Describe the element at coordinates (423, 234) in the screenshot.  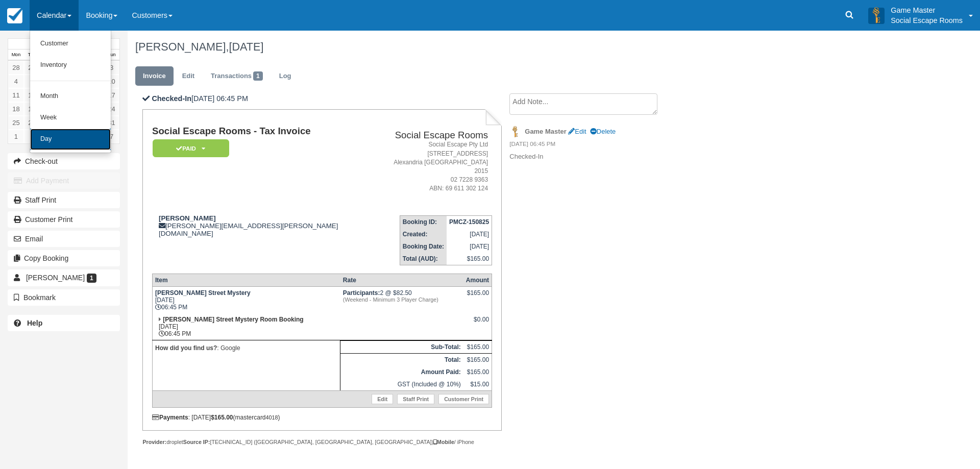
I see `th: Created:` at that location.